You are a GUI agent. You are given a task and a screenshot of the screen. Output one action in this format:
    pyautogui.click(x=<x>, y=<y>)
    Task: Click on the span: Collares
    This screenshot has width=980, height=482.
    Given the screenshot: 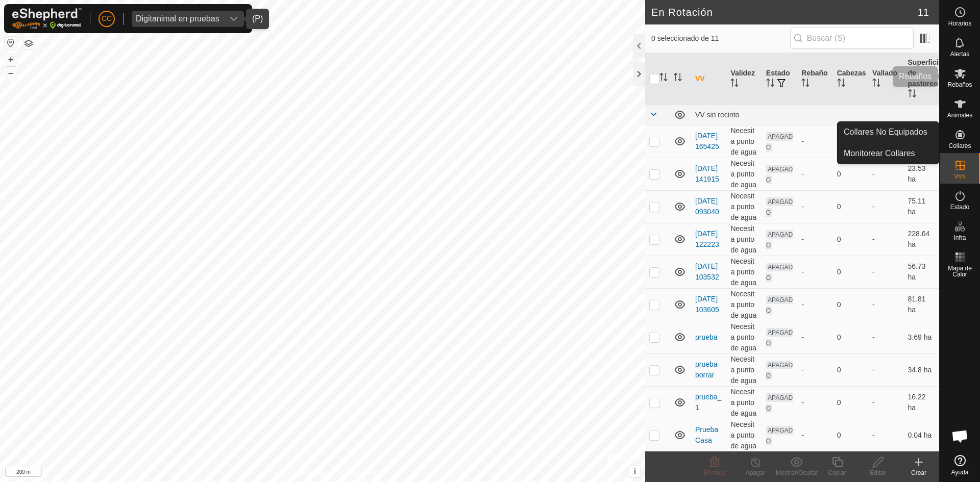 What is the action you would take?
    pyautogui.click(x=960, y=146)
    